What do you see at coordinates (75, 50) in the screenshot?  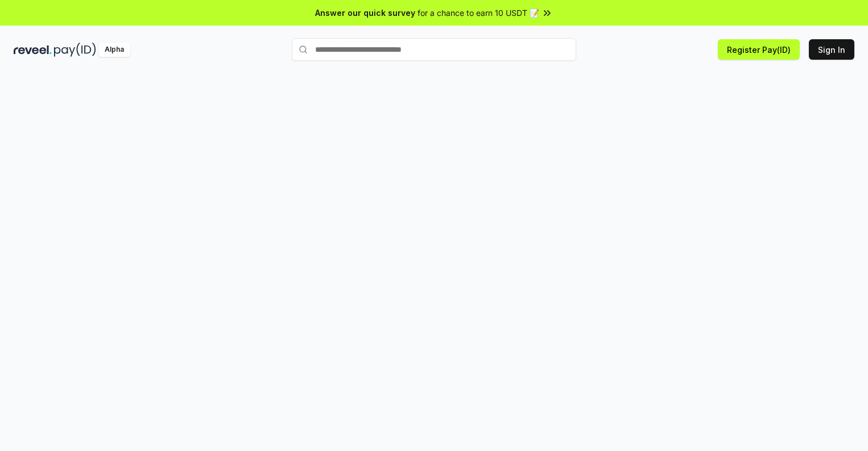 I see `img: pay_id` at bounding box center [75, 50].